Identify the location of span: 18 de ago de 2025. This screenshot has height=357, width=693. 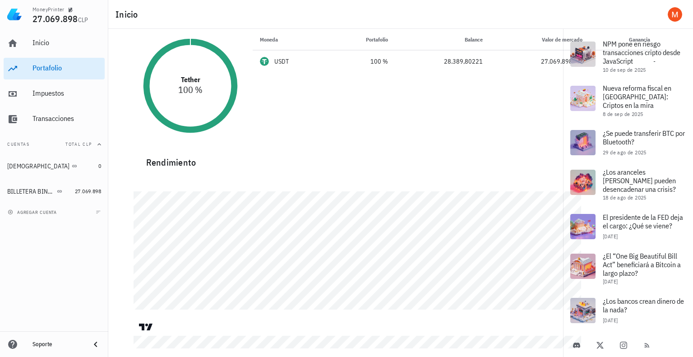
(625, 197).